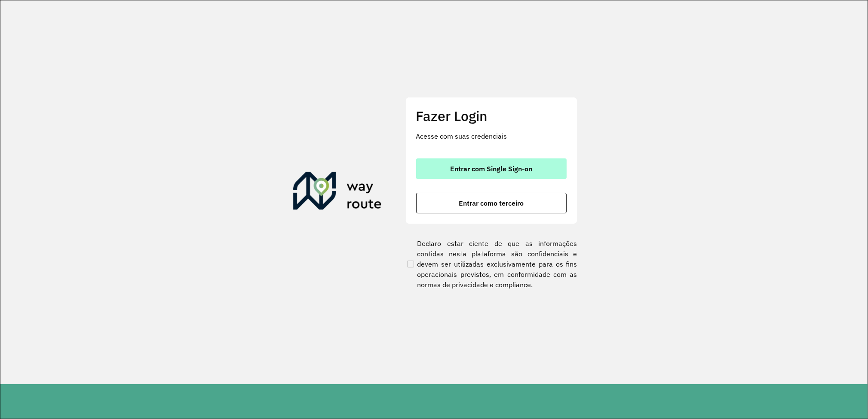  Describe the element at coordinates (491, 116) in the screenshot. I see `h2: Fazer Login` at that location.